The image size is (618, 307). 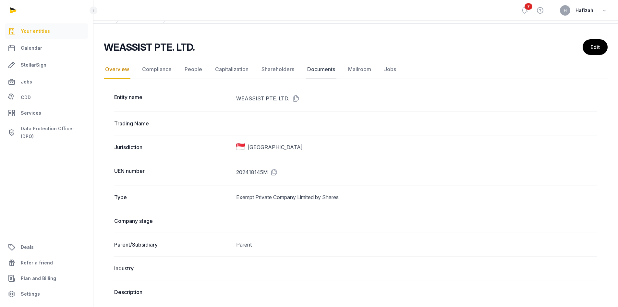 I want to click on a: People, so click(x=194, y=69).